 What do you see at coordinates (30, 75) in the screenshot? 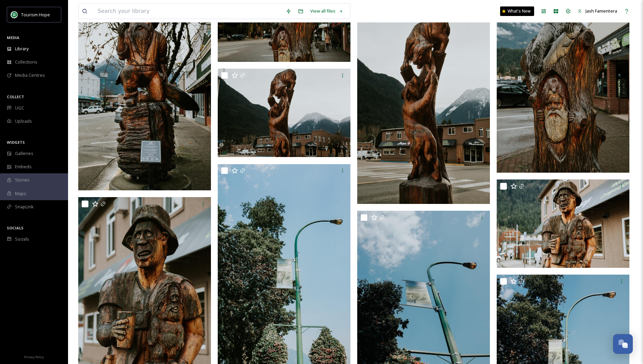
I see `span: Media Centres` at bounding box center [30, 75].